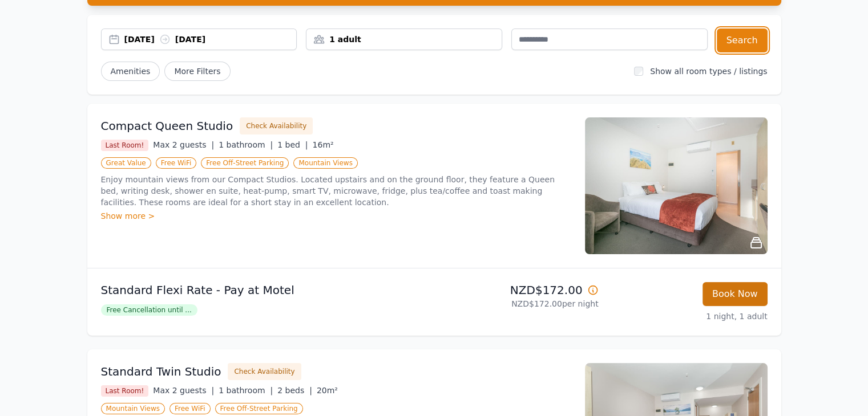 This screenshot has height=416, width=868. What do you see at coordinates (293, 145) in the screenshot?
I see `span: 1 bed |` at bounding box center [293, 145].